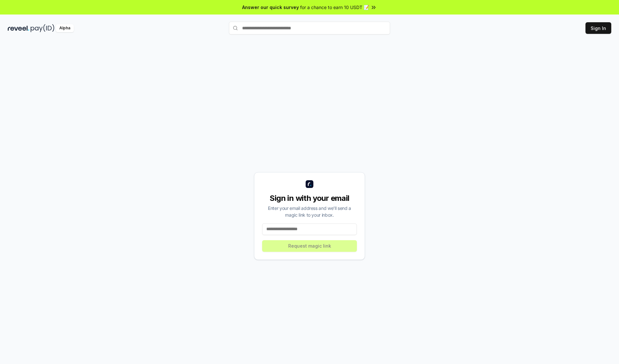 The image size is (619, 364). I want to click on div: Sign in with your email, so click(310, 198).